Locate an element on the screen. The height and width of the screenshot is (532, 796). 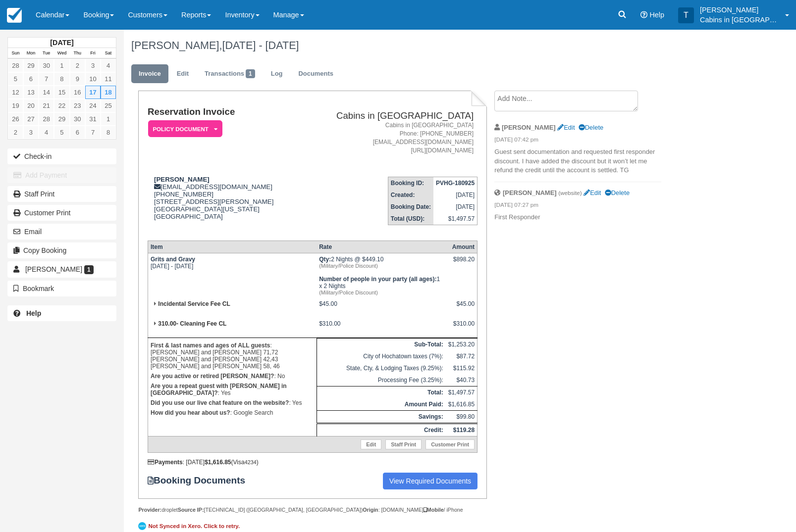
strong: Source IP: is located at coordinates (191, 510).